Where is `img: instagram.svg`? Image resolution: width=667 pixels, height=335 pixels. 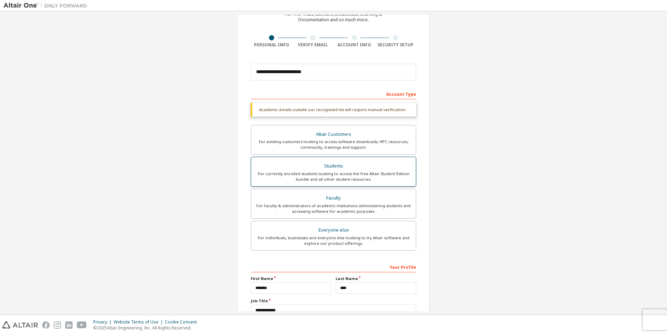 img: instagram.svg is located at coordinates (57, 325).